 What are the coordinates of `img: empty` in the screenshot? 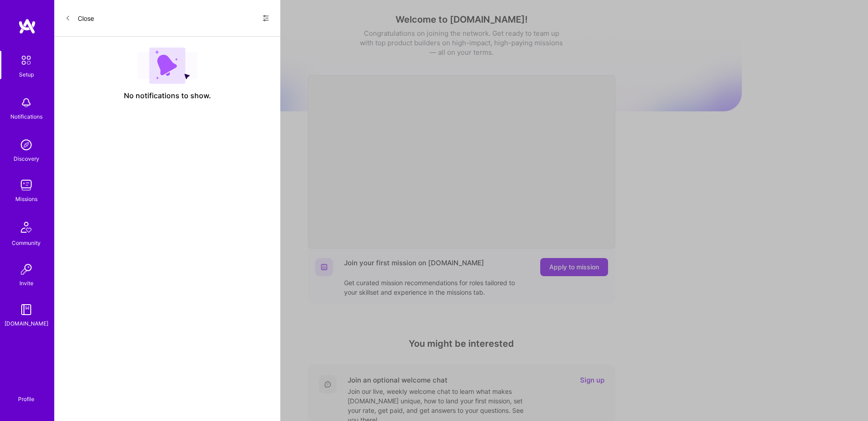 It's located at (168, 66).